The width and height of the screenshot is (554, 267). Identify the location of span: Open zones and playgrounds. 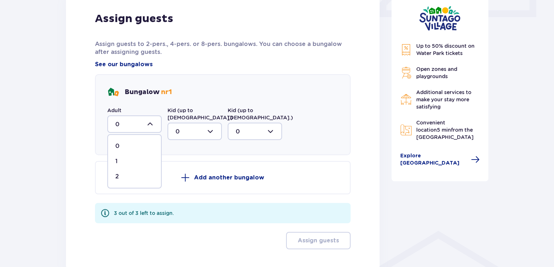
(436, 73).